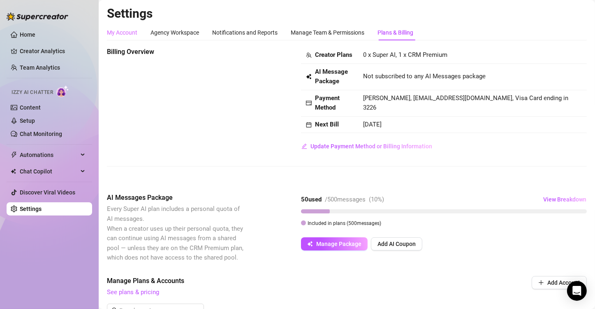 Image resolution: width=595 pixels, height=309 pixels. Describe the element at coordinates (40, 67) in the screenshot. I see `a: Team Analytics` at that location.